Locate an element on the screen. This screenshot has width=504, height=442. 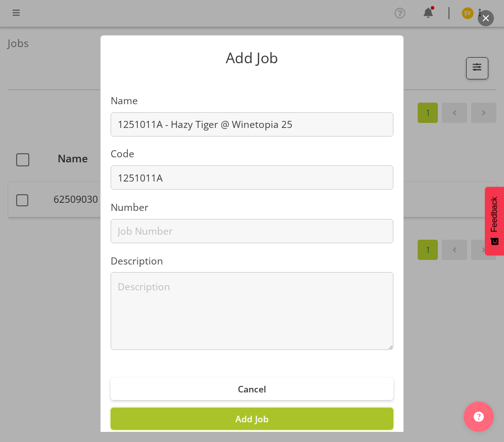
img: help-xxl-2.png is located at coordinates (479, 416).